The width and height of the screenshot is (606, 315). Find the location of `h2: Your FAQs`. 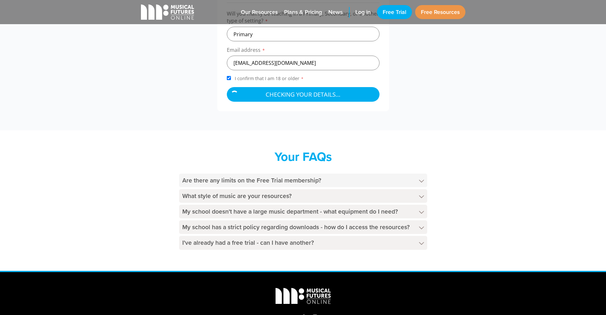

h2: Your FAQs is located at coordinates (303, 157).